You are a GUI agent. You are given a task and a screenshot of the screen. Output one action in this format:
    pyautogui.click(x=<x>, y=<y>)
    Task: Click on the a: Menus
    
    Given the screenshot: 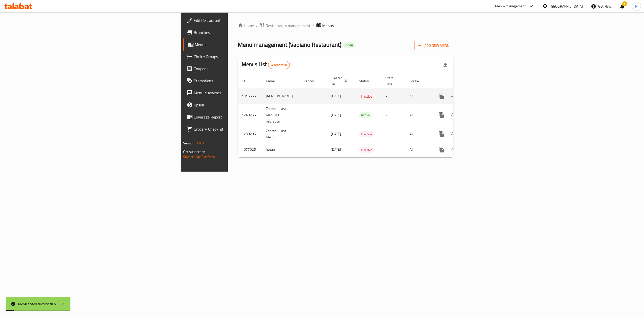 What is the action you would take?
    pyautogui.click(x=235, y=45)
    